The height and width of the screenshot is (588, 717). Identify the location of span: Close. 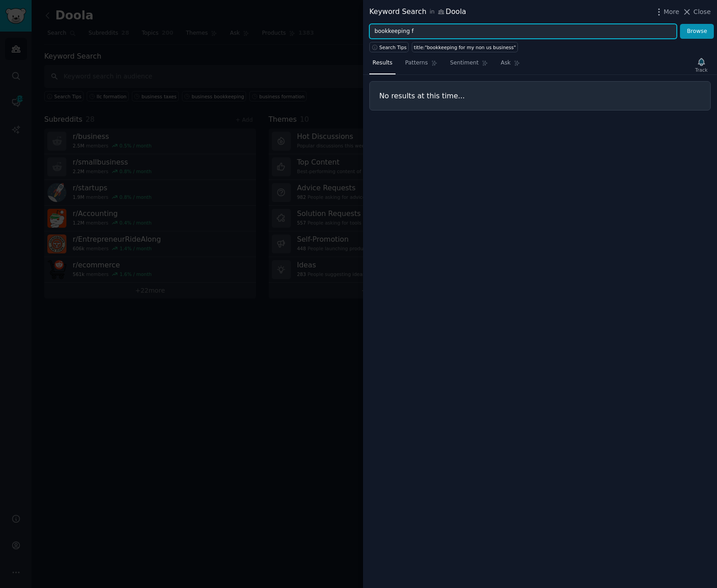
(702, 12).